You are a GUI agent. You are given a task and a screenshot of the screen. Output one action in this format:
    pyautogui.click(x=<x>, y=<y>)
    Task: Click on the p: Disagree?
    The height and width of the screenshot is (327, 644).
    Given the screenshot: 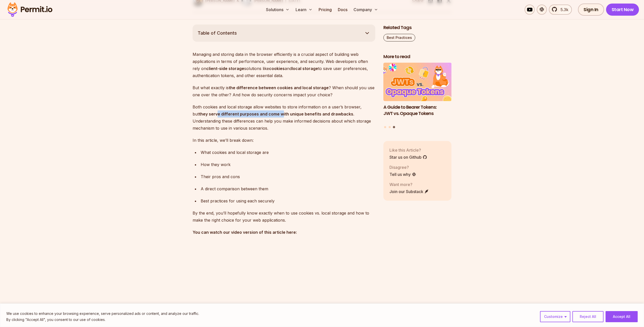 What is the action you would take?
    pyautogui.click(x=403, y=167)
    